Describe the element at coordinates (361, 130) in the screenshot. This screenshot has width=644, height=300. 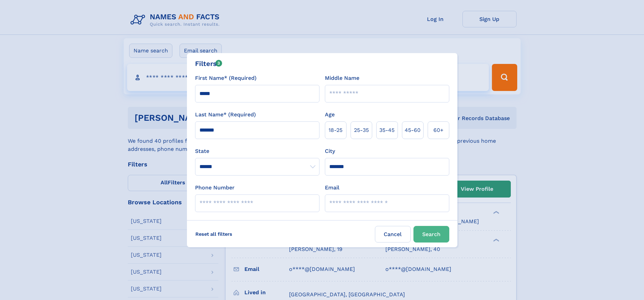
I see `span: 25‑35` at that location.